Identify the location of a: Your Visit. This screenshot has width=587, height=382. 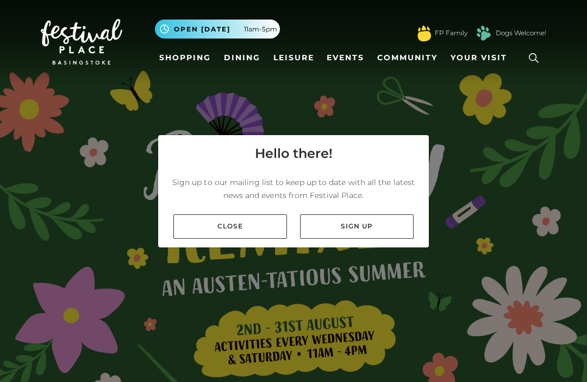
(481, 58).